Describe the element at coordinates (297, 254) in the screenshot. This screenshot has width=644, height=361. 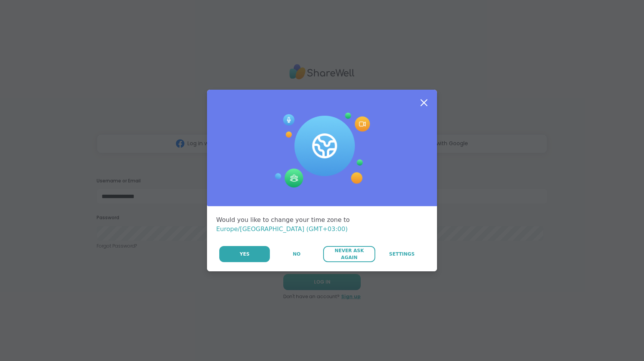
I see `button: No` at that location.